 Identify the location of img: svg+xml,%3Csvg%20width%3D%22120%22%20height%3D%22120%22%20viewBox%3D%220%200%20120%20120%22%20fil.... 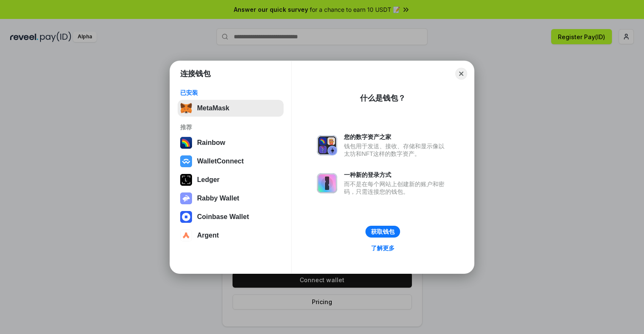
(186, 143).